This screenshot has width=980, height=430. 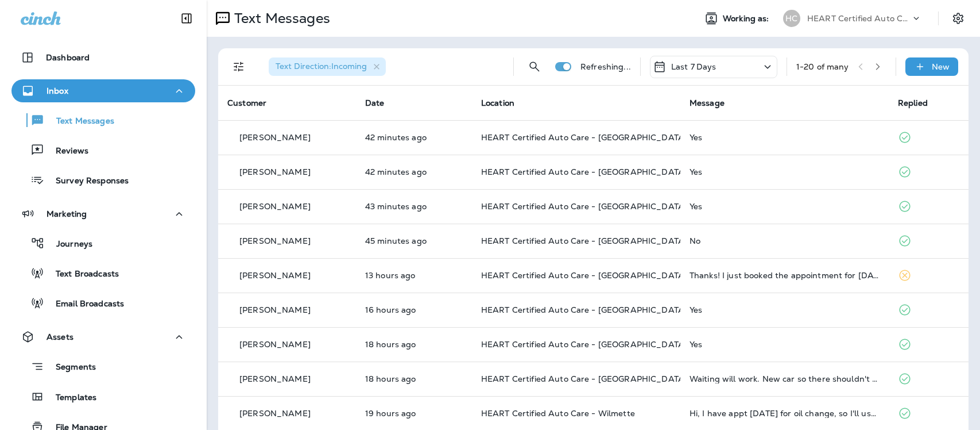 I want to click on span: Text Direction : Incoming, so click(x=321, y=66).